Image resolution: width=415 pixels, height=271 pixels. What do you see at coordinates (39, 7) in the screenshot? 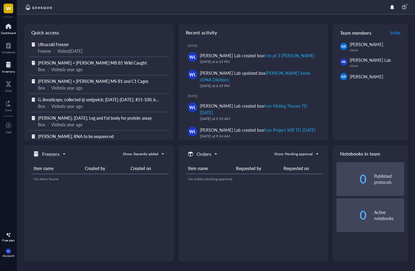
I see `img: genemod-logo` at bounding box center [39, 7].